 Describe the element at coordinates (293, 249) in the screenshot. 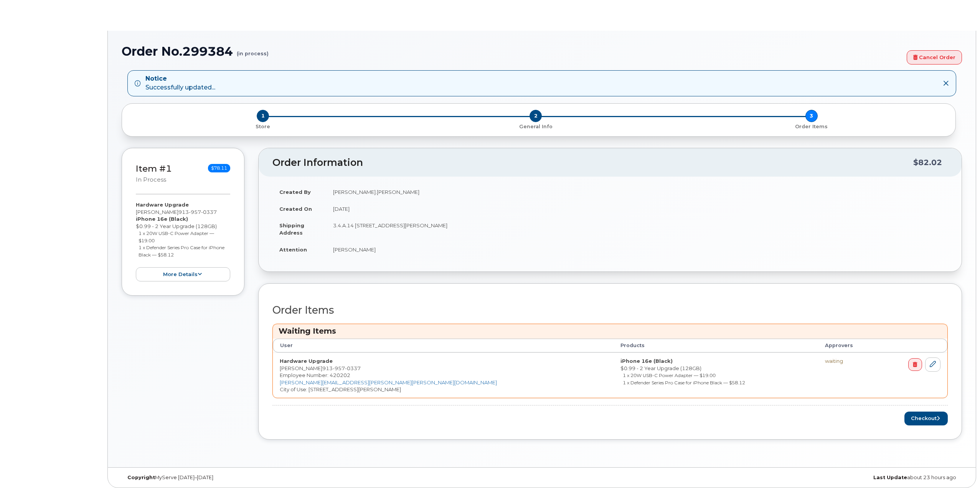

I see `strong: Attention` at that location.